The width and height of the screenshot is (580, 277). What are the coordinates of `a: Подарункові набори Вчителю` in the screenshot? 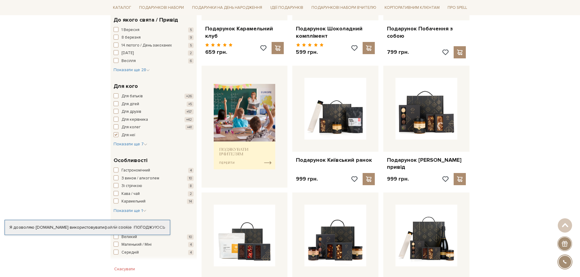 It's located at (343, 8).